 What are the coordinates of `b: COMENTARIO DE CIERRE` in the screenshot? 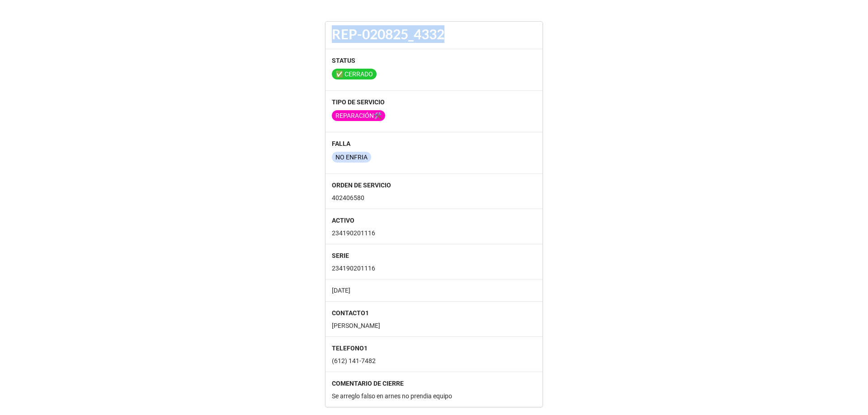 It's located at (368, 384).